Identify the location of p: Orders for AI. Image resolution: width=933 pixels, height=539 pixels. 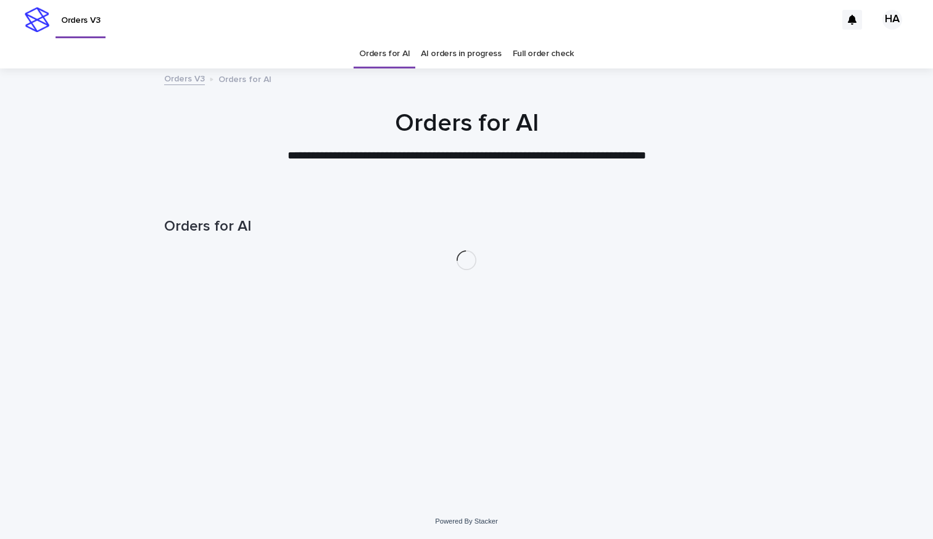
(245, 78).